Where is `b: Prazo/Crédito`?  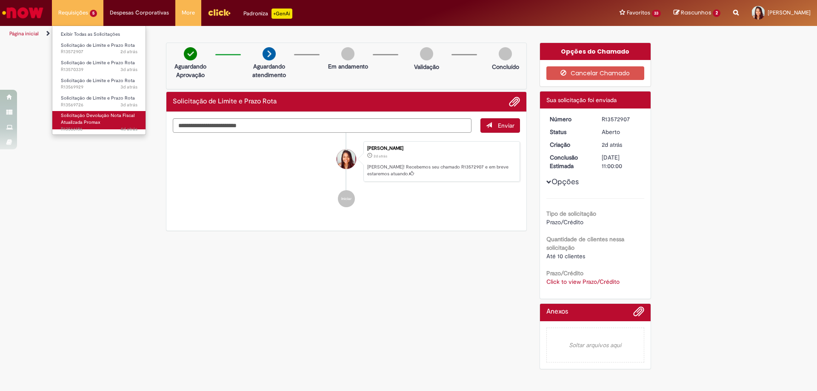
b: Prazo/Crédito is located at coordinates (564, 273).